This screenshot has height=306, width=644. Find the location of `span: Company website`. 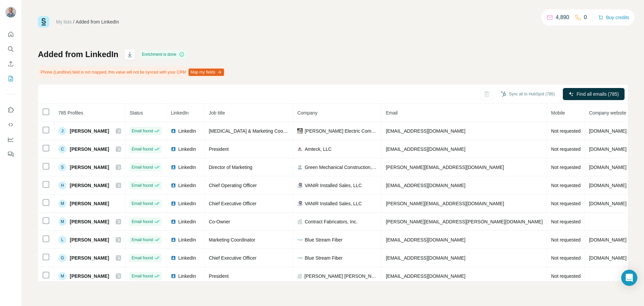

span: Company website is located at coordinates (608, 112).